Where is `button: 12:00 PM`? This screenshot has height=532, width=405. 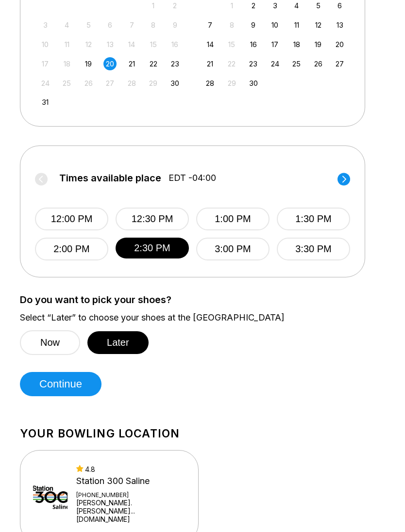 button: 12:00 PM is located at coordinates (72, 219).